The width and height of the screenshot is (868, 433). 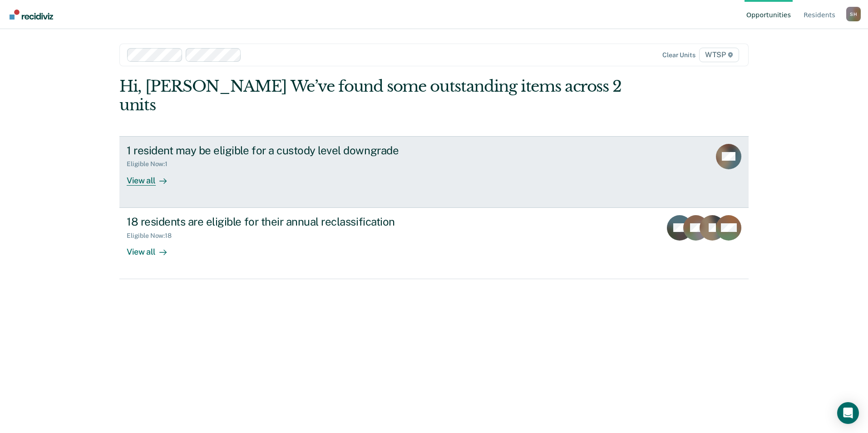 I want to click on img: Recidiviz, so click(x=31, y=14).